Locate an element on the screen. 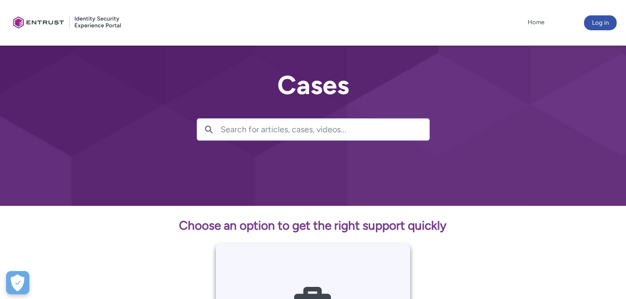 This screenshot has width=626, height=299. a: Home is located at coordinates (536, 22).